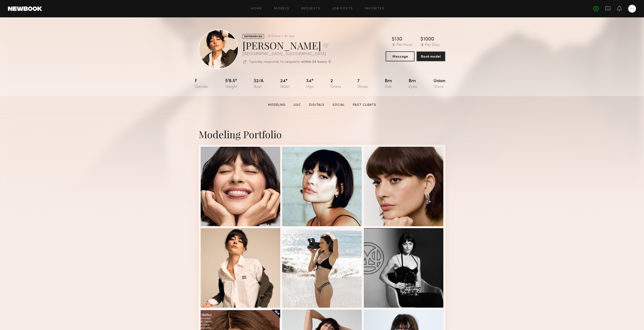 Image resolution: width=644 pixels, height=330 pixels. Describe the element at coordinates (285, 84) in the screenshot. I see `div: 24"` at that location.